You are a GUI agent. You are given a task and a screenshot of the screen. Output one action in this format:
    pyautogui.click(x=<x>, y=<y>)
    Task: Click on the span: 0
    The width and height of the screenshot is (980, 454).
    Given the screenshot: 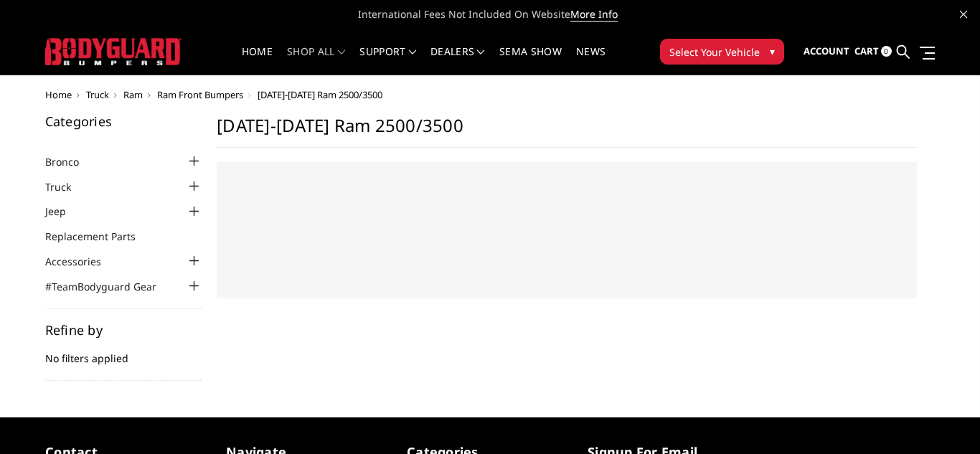 What is the action you would take?
    pyautogui.click(x=887, y=51)
    